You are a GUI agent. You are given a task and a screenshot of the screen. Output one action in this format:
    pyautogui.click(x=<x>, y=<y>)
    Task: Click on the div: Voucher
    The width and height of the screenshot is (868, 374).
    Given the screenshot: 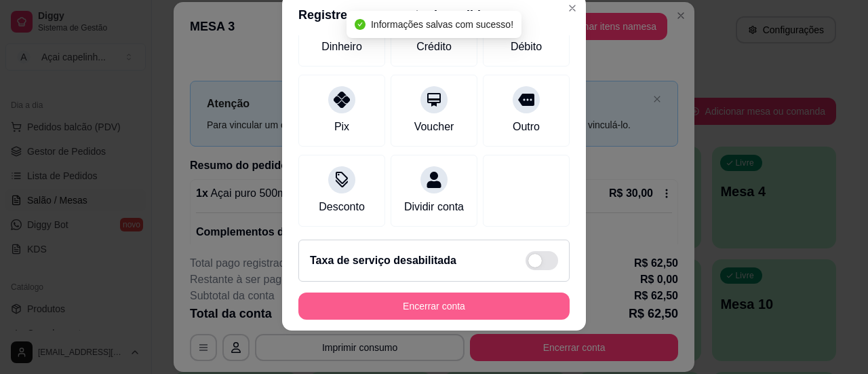 What is the action you would take?
    pyautogui.click(x=434, y=127)
    